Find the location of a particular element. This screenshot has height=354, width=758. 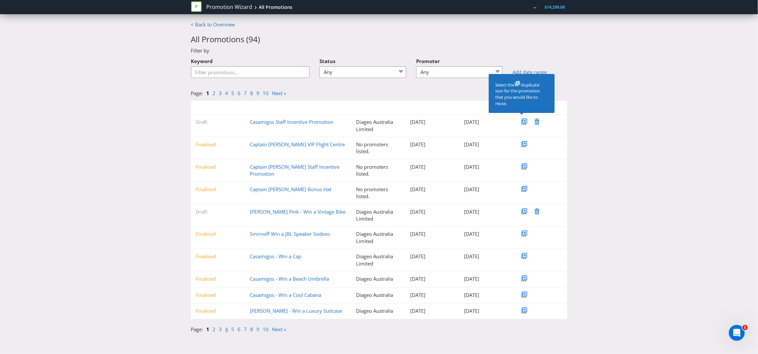

a: Smirnoff Win a JBL Speaker Sodexo is located at coordinates (290, 234).